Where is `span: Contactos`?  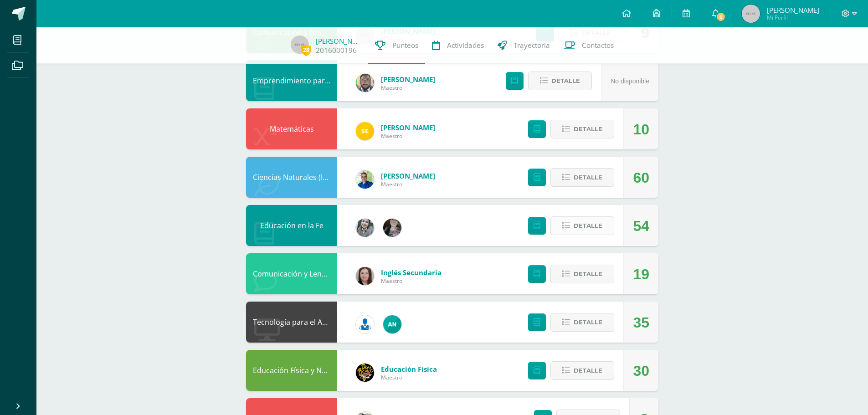
span: Contactos is located at coordinates (598, 45).